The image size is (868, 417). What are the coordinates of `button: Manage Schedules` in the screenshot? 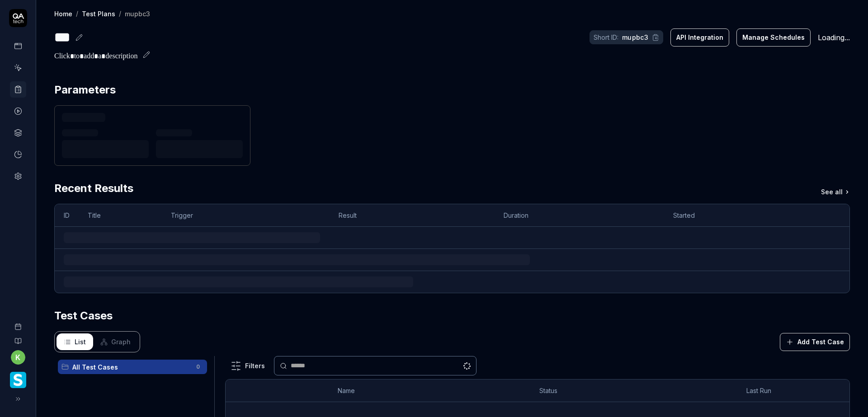 It's located at (774, 38).